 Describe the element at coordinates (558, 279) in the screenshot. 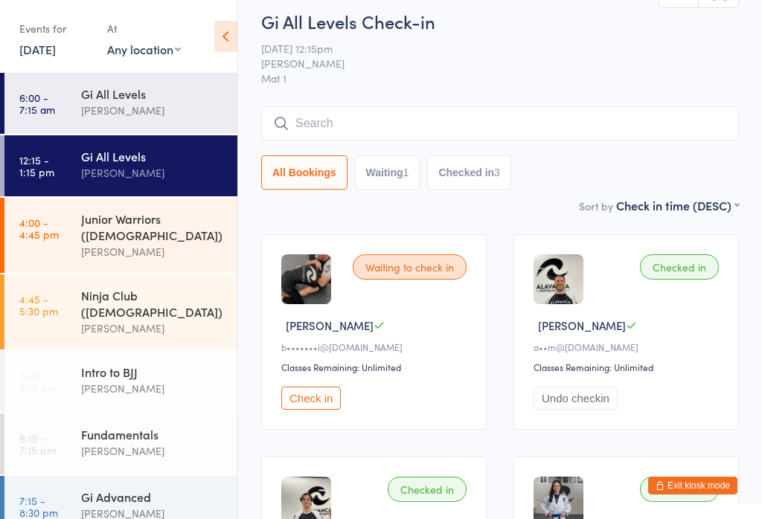

I see `img: image1682929828.png` at that location.